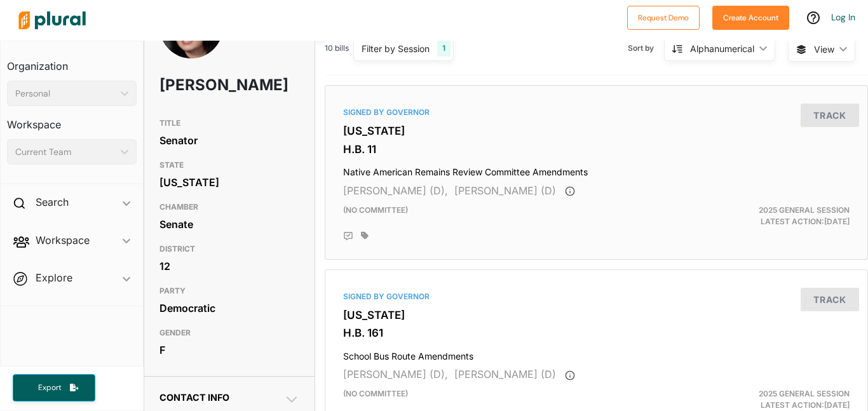  I want to click on h2: Search, so click(52, 202).